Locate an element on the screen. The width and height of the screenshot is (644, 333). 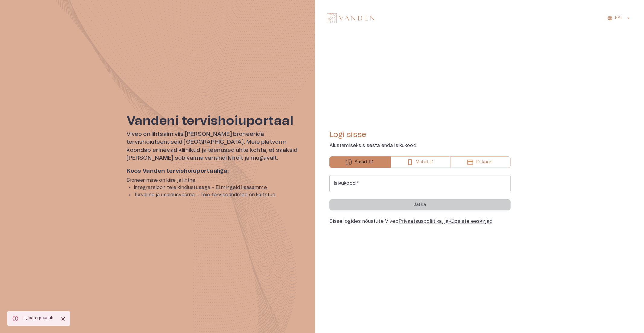
button: Mobiil-ID is located at coordinates (420, 162).